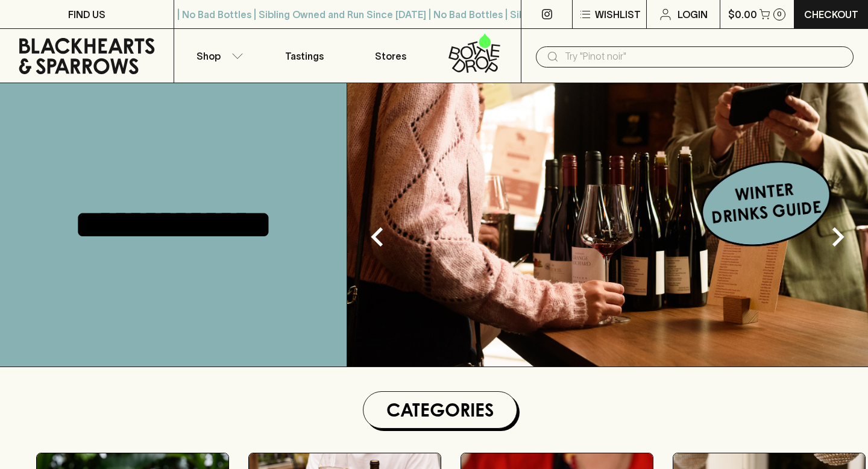 The height and width of the screenshot is (469, 868). I want to click on p: Login, so click(693, 15).